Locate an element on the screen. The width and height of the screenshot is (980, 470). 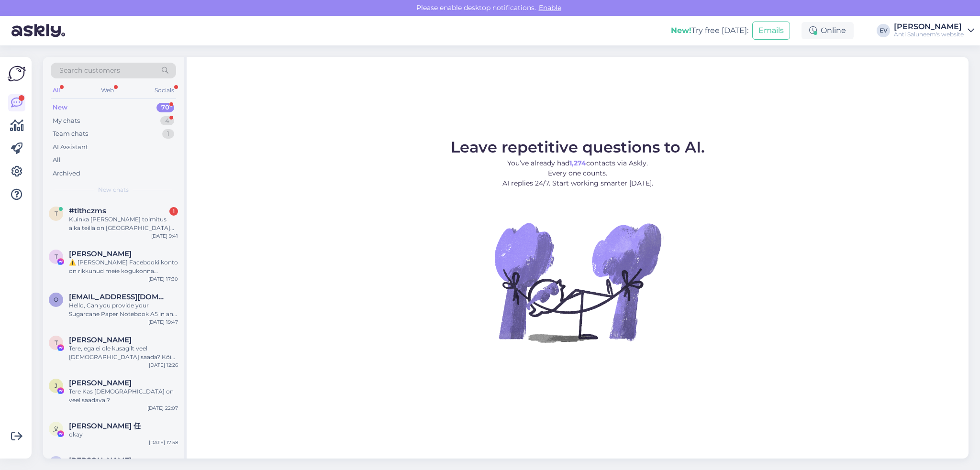
p: You’ve already had contacts via Askly. Every one counts. AI replies 24/7. Start working smarter [... is located at coordinates (578, 173).